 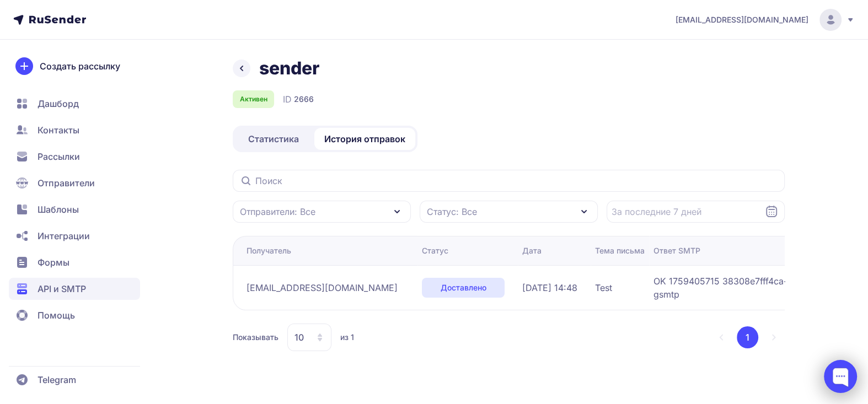 I want to click on span: Помощь, so click(x=57, y=315).